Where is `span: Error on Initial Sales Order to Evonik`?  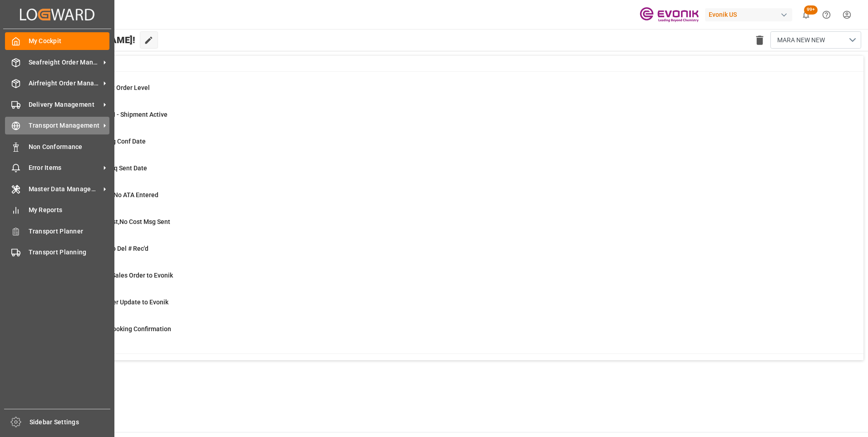
span: Error on Initial Sales Order to Evonik is located at coordinates (121, 276).